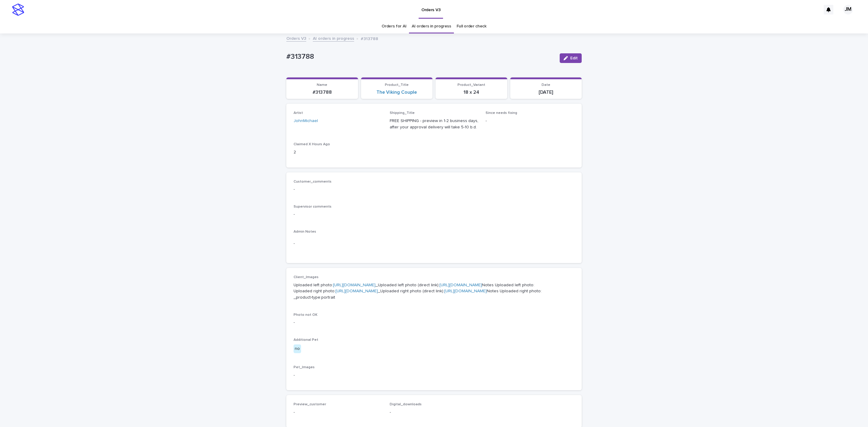 The image size is (868, 427). I want to click on p: FREE SHIPPING - preview in 1-2 business days, after your approval delivery will take 5-10 b.d., so click(434, 124).